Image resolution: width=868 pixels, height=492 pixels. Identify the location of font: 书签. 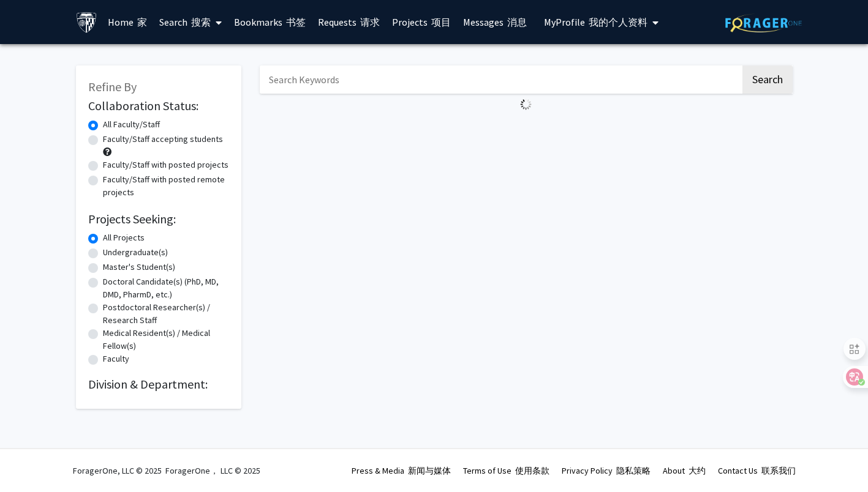
(296, 22).